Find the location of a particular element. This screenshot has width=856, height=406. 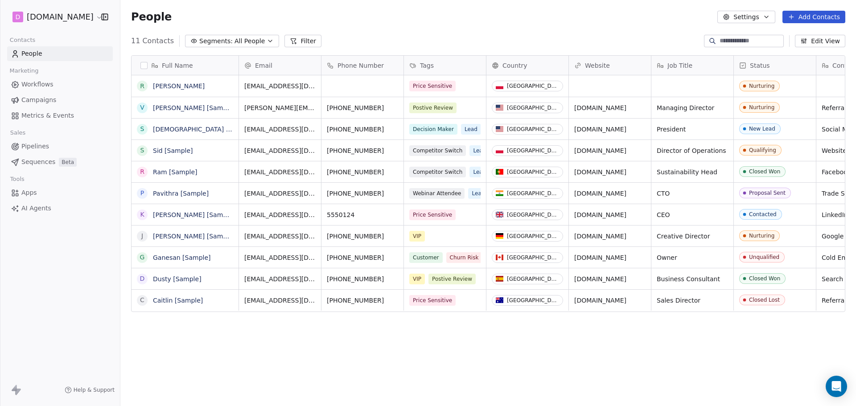

a: Campaigns is located at coordinates (60, 100).